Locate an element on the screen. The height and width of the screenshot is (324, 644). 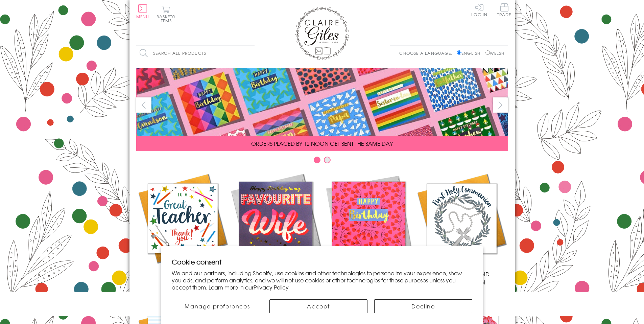
p: Choose a language: is located at coordinates (427, 53).